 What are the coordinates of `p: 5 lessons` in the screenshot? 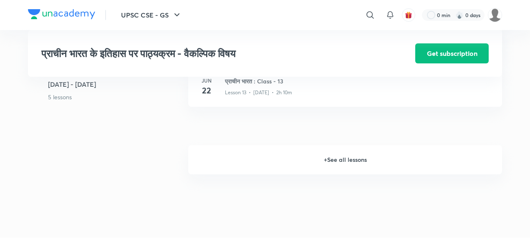 It's located at (115, 97).